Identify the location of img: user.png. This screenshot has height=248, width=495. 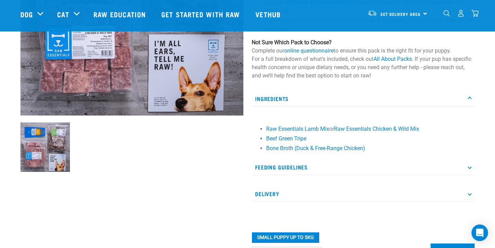
(461, 13).